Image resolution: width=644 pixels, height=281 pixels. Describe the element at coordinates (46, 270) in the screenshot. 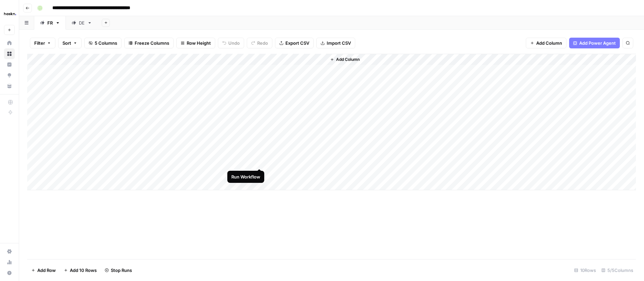

I see `span: Add Row` at that location.